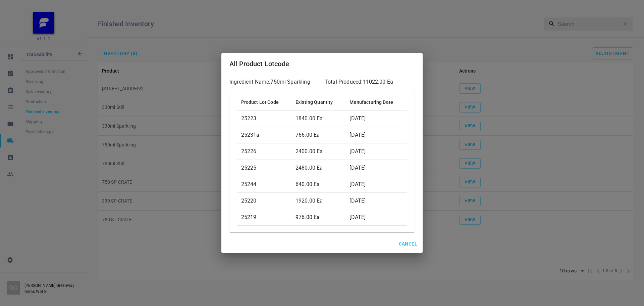 This screenshot has width=644, height=306. What do you see at coordinates (264, 102) in the screenshot?
I see `th: Product Lot Code` at bounding box center [264, 102].